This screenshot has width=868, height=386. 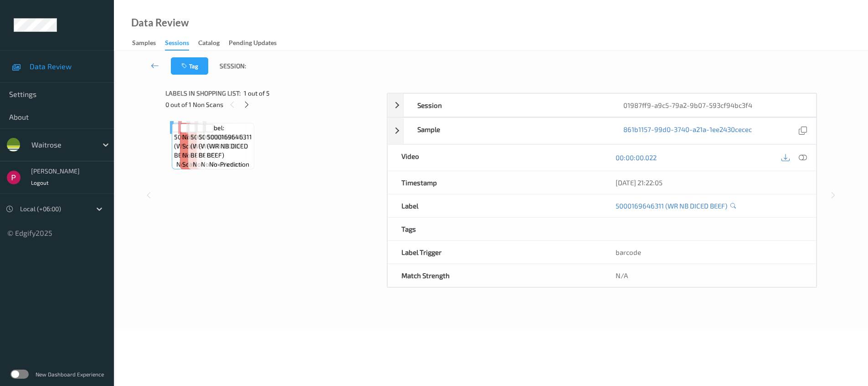 What do you see at coordinates (257, 43) in the screenshot?
I see `a: Pending Updates` at bounding box center [257, 43].